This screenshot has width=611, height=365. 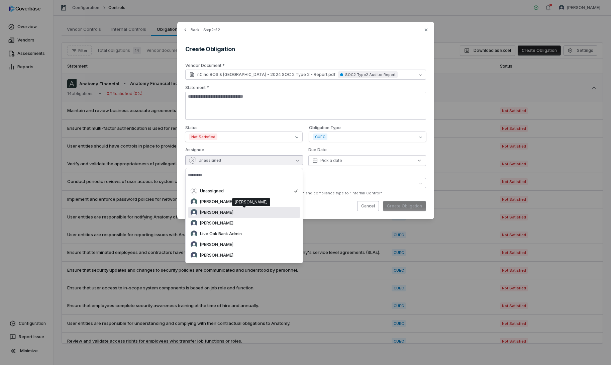 I want to click on label: Obligation Type, so click(x=367, y=128).